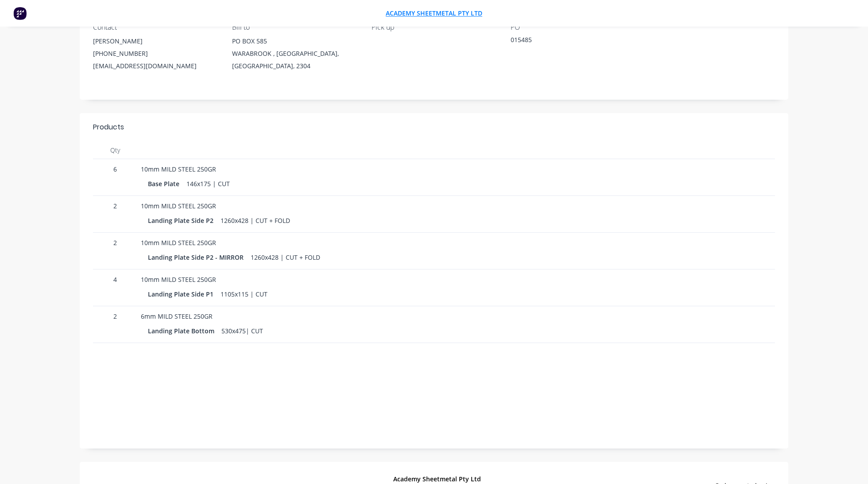 Image resolution: width=868 pixels, height=484 pixels. What do you see at coordinates (243, 331) in the screenshot?
I see `div: 530x475| CUT` at bounding box center [243, 331].